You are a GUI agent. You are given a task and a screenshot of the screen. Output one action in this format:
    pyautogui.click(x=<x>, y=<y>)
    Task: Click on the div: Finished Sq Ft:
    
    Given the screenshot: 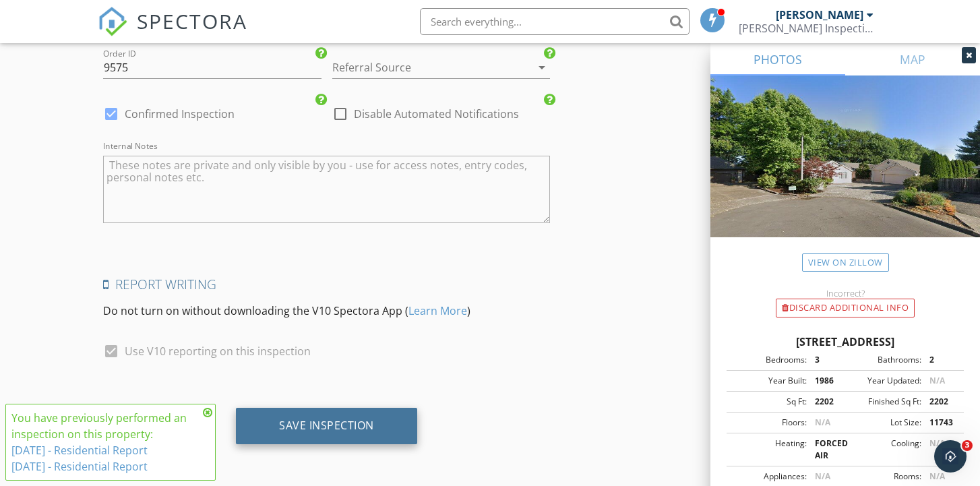 What is the action you would take?
    pyautogui.click(x=883, y=402)
    